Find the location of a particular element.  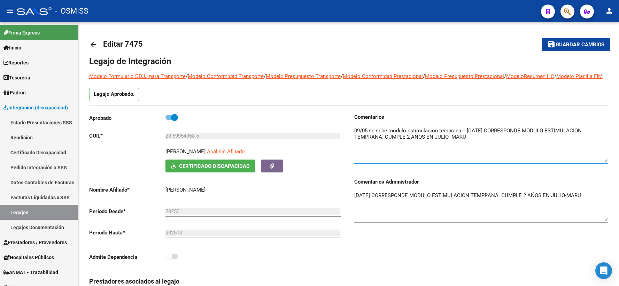

a: Modelo Planilla FIM is located at coordinates (579, 76).